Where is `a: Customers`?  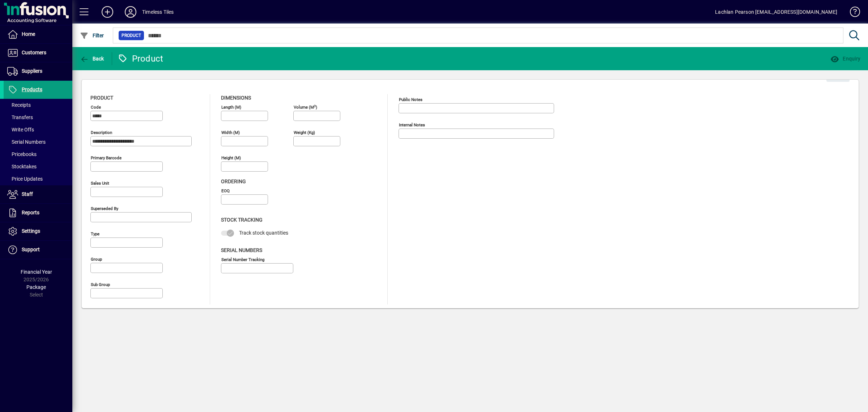
a: Customers is located at coordinates (38, 53).